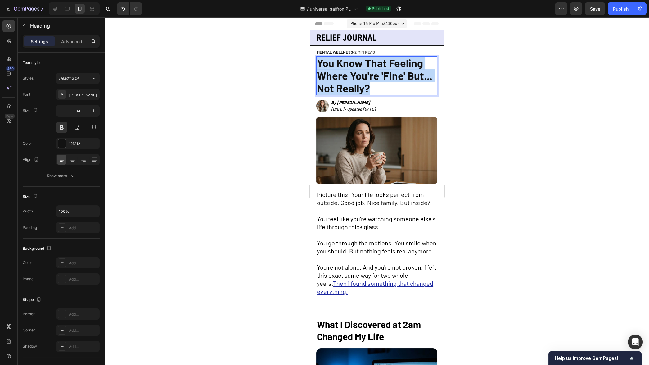 This screenshot has width=649, height=365. I want to click on span: Published, so click(380, 9).